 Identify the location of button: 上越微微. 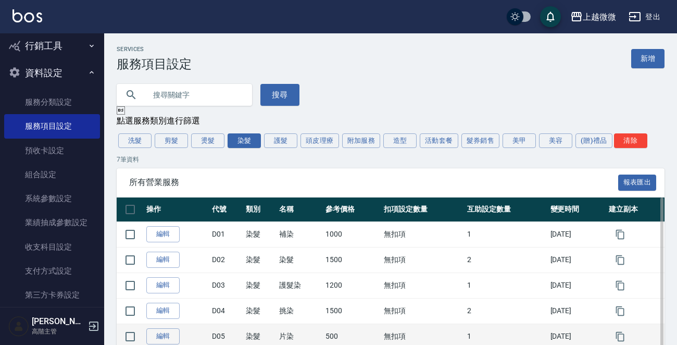
(593, 17).